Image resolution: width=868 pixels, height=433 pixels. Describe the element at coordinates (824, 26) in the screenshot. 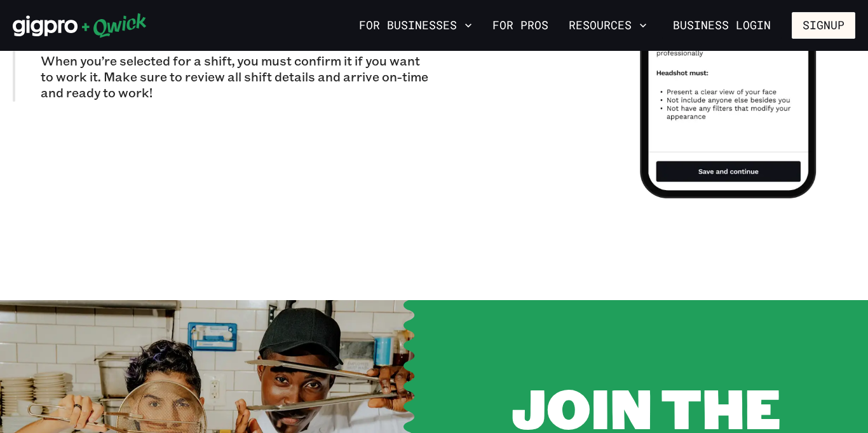

I see `button: Signup` at that location.